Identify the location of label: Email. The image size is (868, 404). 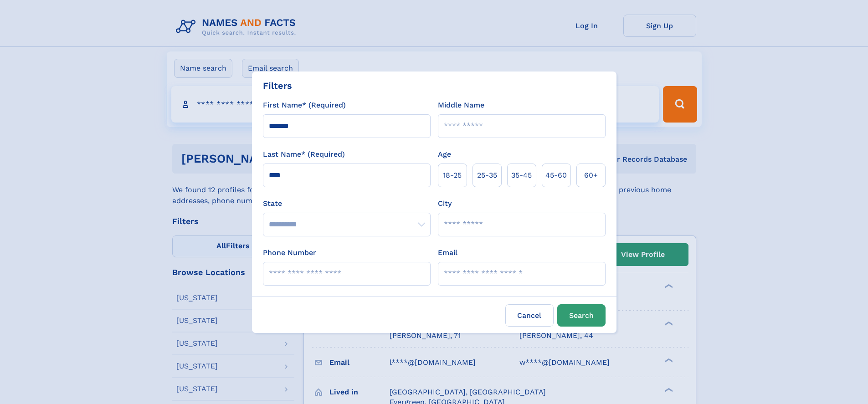
(448, 253).